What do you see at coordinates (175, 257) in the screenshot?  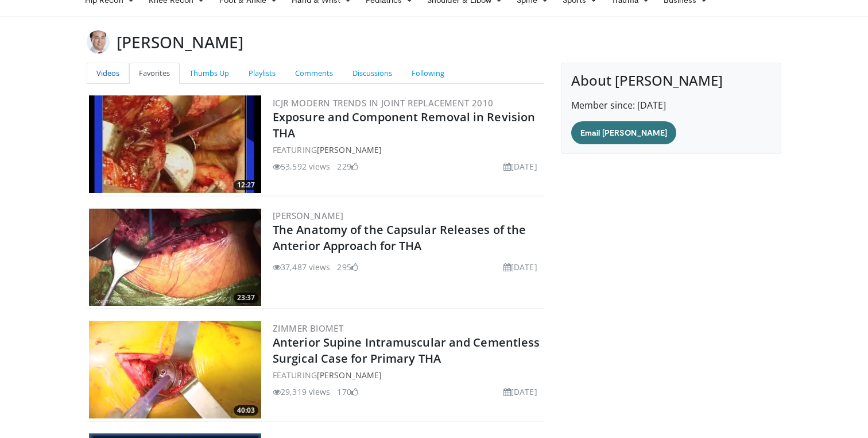 I see `img: c4ab79f4-af1a-4690-87a6-21f275021fd0.300x170_q85_crop-smart_upscale.jpg` at bounding box center [175, 257].